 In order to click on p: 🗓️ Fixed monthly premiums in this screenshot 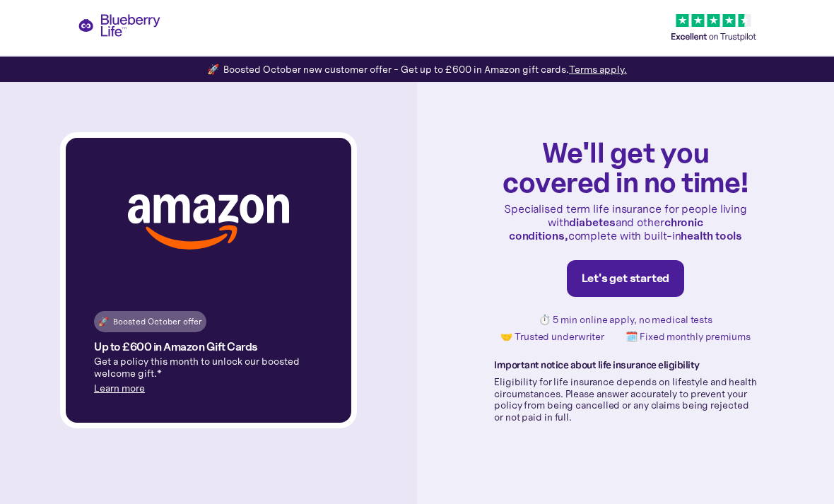, I will do `click(687, 336)`.